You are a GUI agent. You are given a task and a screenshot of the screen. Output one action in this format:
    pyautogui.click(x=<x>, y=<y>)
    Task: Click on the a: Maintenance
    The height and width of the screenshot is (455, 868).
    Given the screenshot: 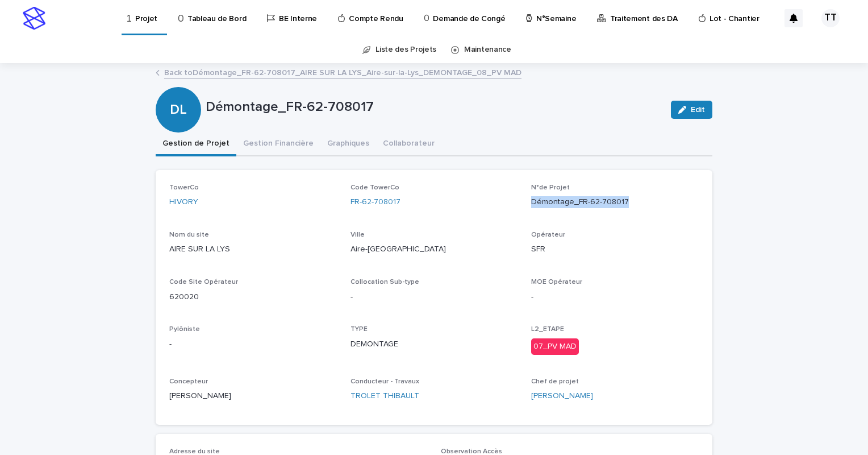 What is the action you would take?
    pyautogui.click(x=487, y=49)
    